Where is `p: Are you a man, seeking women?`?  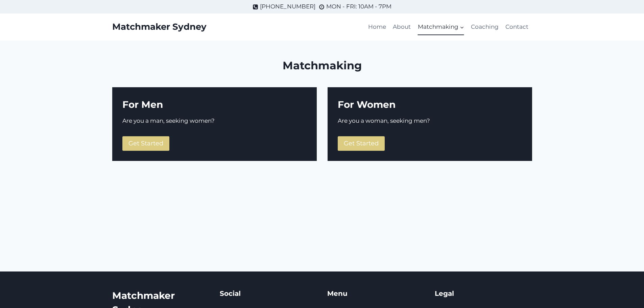 p: Are you a man, seeking women? is located at coordinates (214, 121).